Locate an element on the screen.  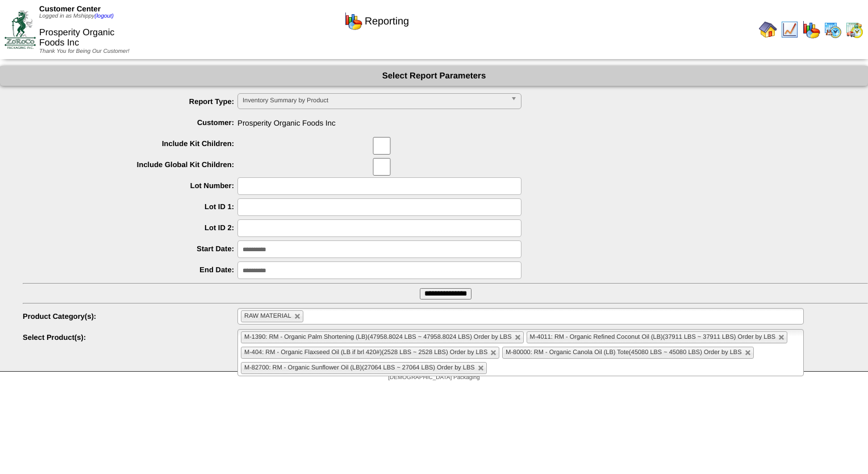
span: Customer Center is located at coordinates (70, 9).